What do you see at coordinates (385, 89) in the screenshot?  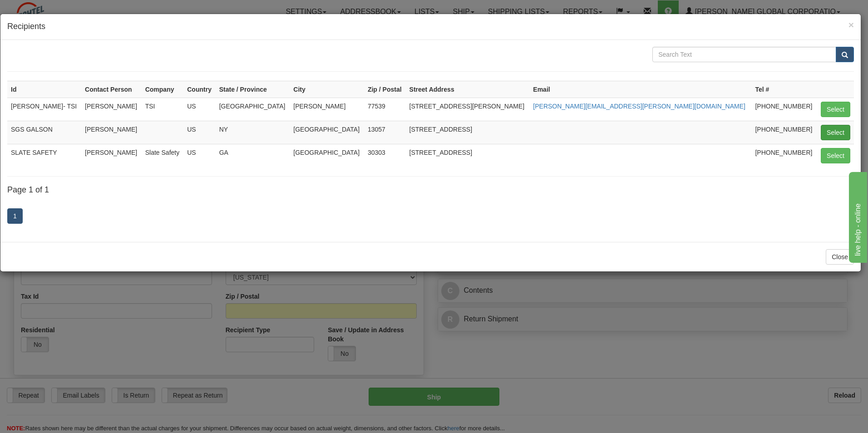 I see `th: Zip / Postal` at bounding box center [385, 89].